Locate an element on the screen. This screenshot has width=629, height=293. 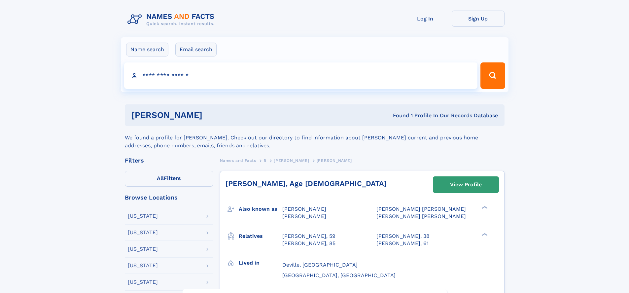
a: Log In is located at coordinates (425, 18).